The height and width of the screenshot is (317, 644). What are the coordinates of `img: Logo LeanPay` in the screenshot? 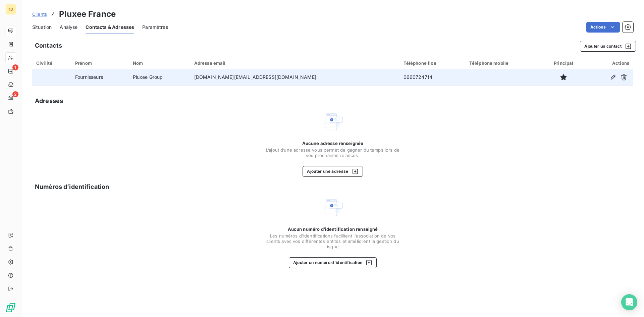 It's located at (11, 308).